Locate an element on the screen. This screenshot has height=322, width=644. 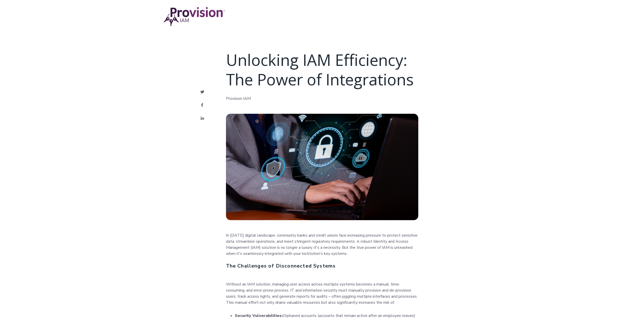
a: Provision IAM is located at coordinates (238, 98).